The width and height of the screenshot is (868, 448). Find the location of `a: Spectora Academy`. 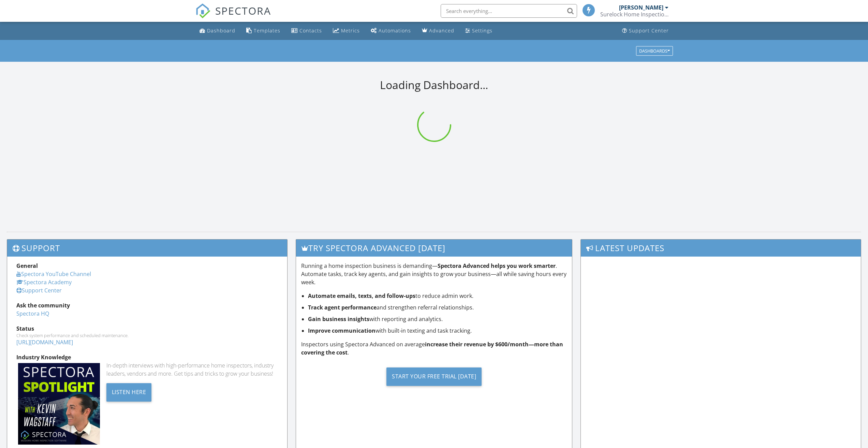

a: Spectora Academy is located at coordinates (44, 282).